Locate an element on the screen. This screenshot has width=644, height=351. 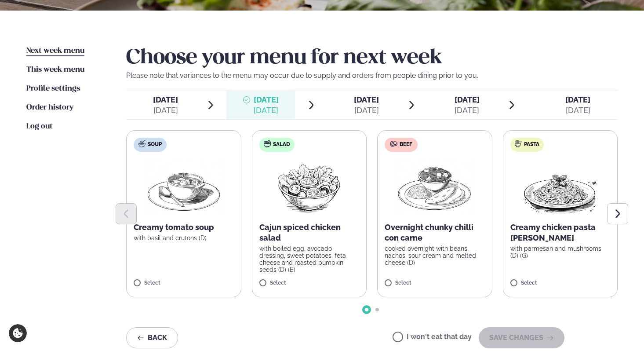
a: Log out is located at coordinates (40, 127).